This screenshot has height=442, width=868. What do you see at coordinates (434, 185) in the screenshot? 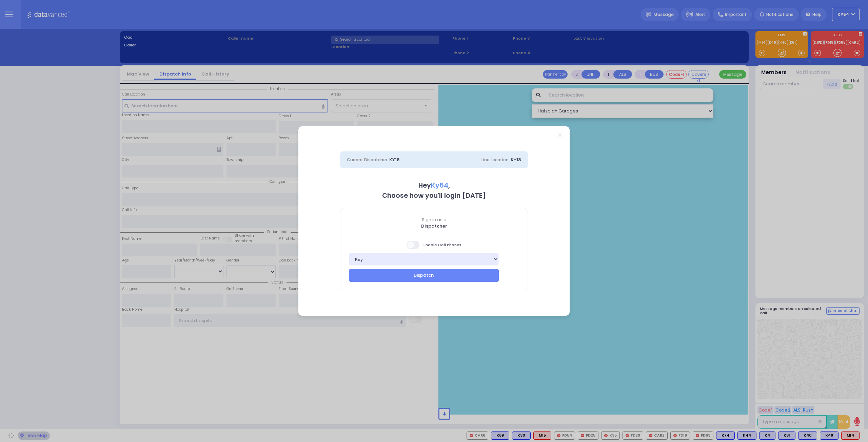
I see `b: Hey ,` at bounding box center [434, 185].